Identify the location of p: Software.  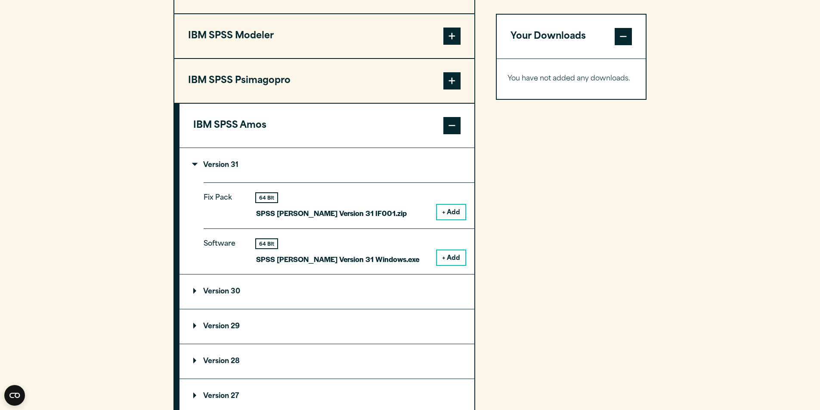
(223, 248).